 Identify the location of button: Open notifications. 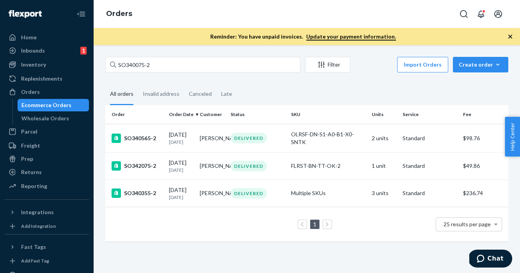
(481, 14).